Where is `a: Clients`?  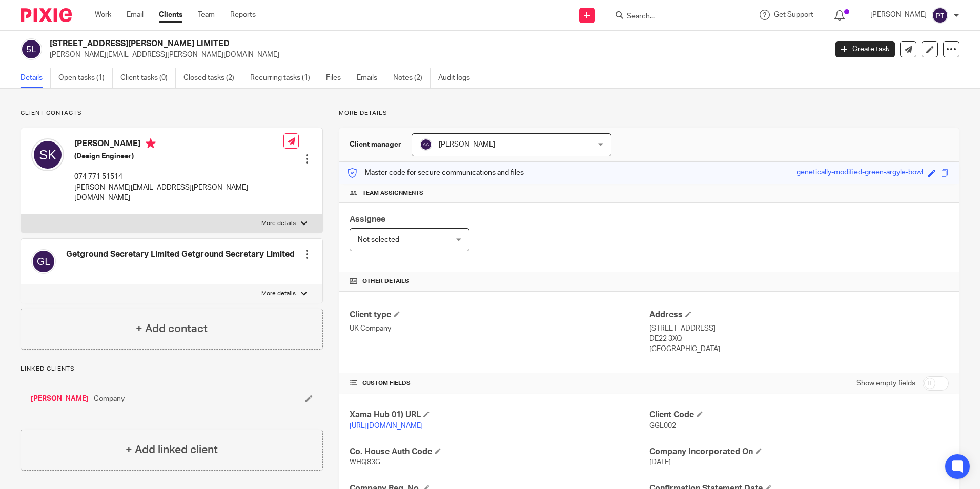
a: Clients is located at coordinates (171, 15).